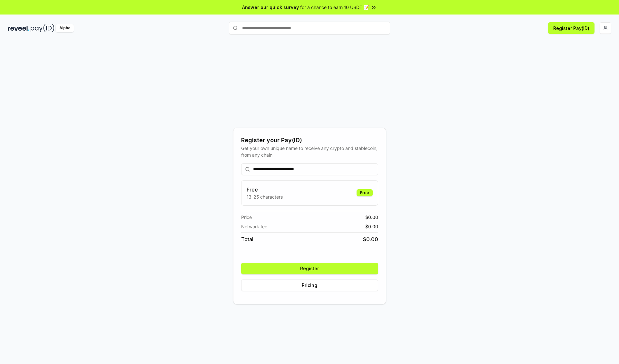  Describe the element at coordinates (246, 217) in the screenshot. I see `span: Price` at that location.